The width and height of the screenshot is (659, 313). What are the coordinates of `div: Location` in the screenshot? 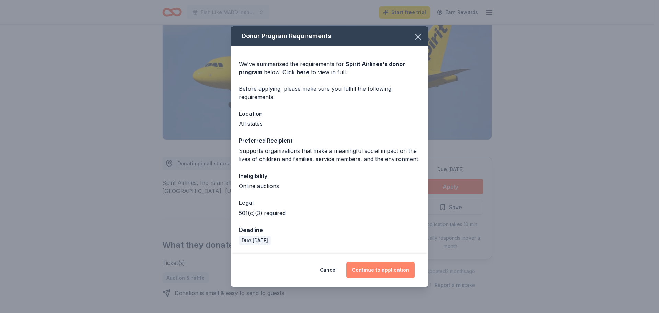 It's located at (330, 114).